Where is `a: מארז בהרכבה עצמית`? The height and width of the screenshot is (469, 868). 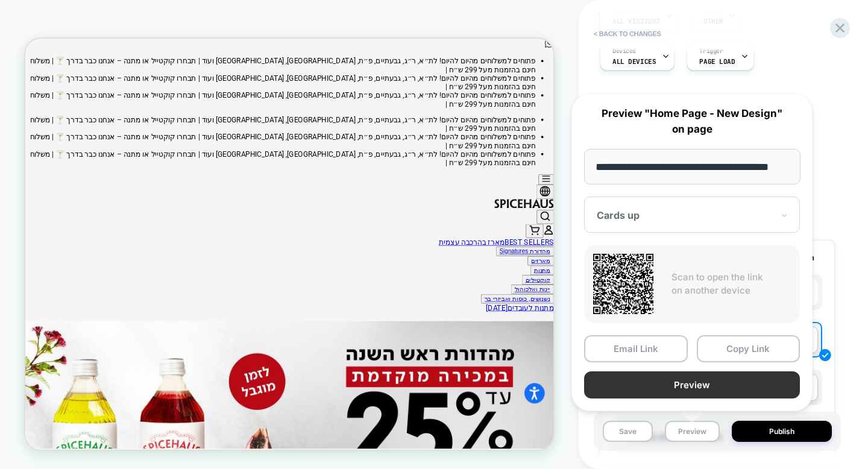 a: מארז בהרכבה עצמית is located at coordinates (595, 271).